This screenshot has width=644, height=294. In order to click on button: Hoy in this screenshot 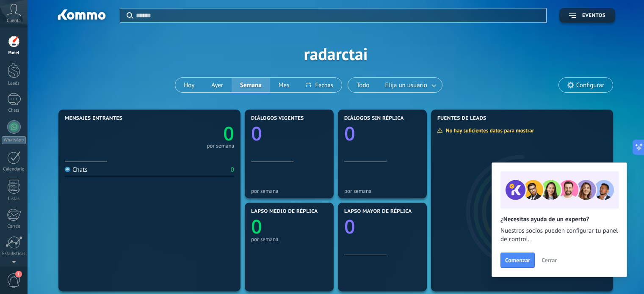, I will do `click(189, 85)`.